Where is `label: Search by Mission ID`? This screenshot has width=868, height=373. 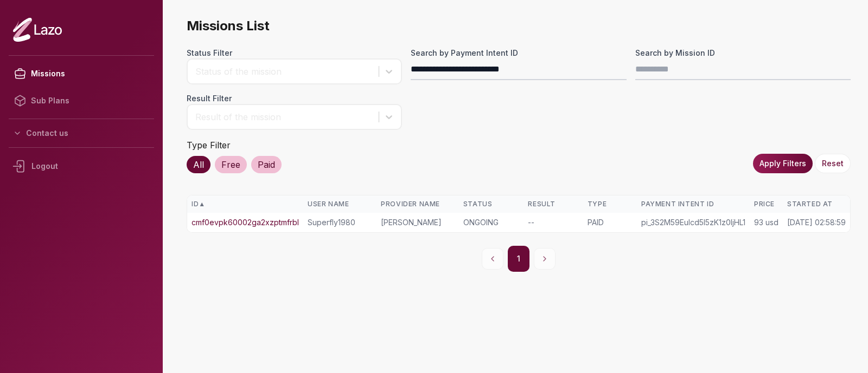
label: Search by Mission ID is located at coordinates (743, 53).